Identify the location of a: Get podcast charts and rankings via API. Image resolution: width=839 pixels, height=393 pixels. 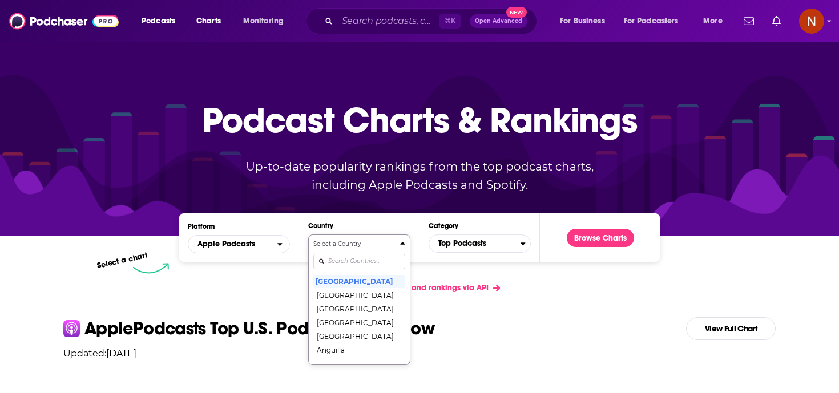
(419, 288).